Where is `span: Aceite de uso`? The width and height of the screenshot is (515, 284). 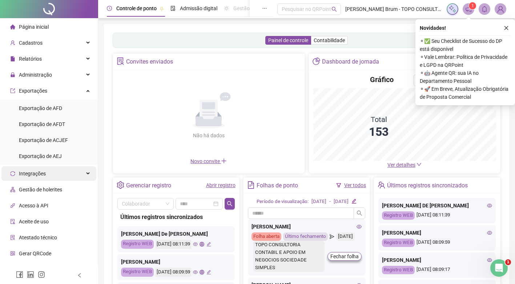 span: Aceite de uso is located at coordinates (34, 222).